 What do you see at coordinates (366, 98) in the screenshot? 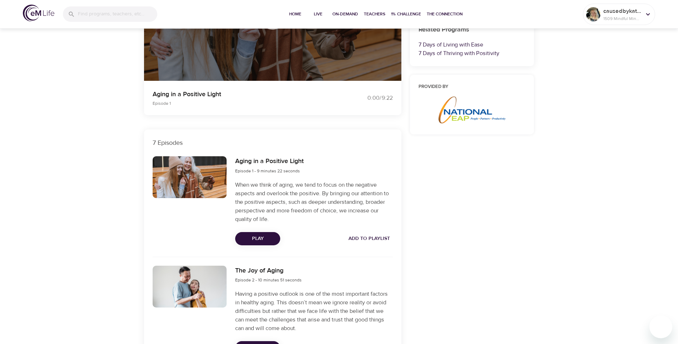
I see `div: 0:00 / 9:22` at bounding box center [366, 98].